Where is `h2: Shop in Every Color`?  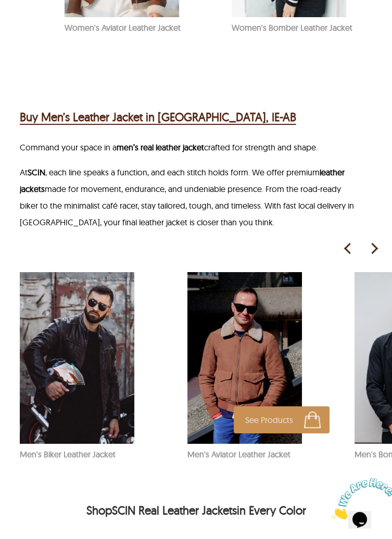 h2: Shop in Every Color is located at coordinates (196, 513).